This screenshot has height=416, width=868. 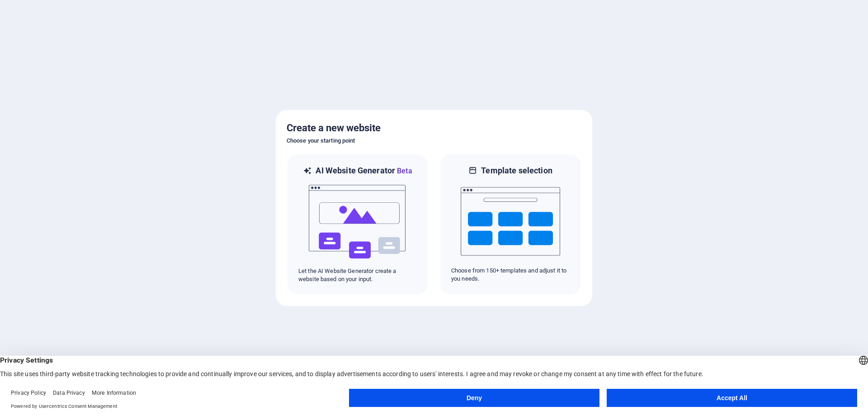 What do you see at coordinates (434, 128) in the screenshot?
I see `h5: Create a new website` at bounding box center [434, 128].